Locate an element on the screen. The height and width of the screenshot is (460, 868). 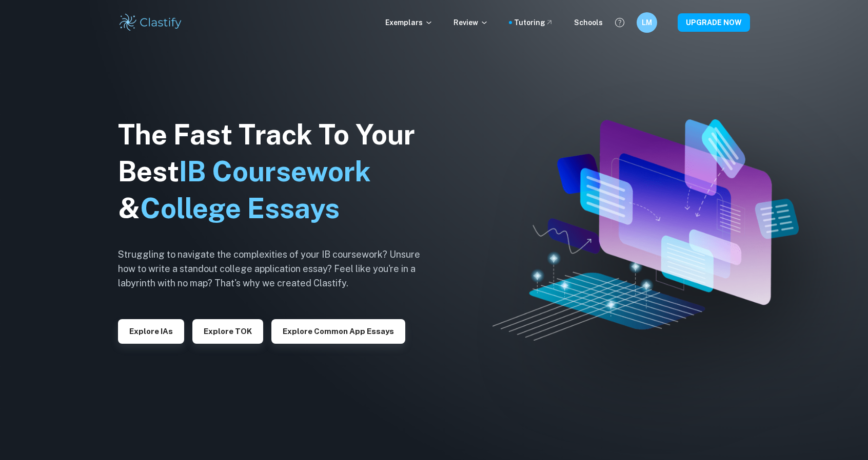
button: Explore IAs is located at coordinates (151, 331).